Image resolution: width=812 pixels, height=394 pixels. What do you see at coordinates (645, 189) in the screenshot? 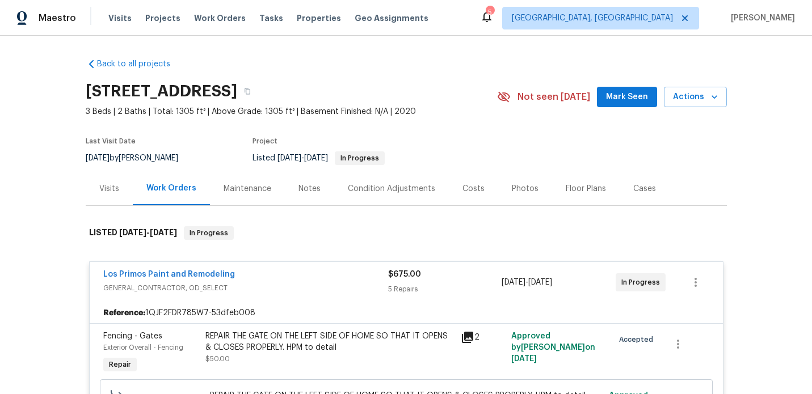
I see `div: Cases` at bounding box center [645, 189].